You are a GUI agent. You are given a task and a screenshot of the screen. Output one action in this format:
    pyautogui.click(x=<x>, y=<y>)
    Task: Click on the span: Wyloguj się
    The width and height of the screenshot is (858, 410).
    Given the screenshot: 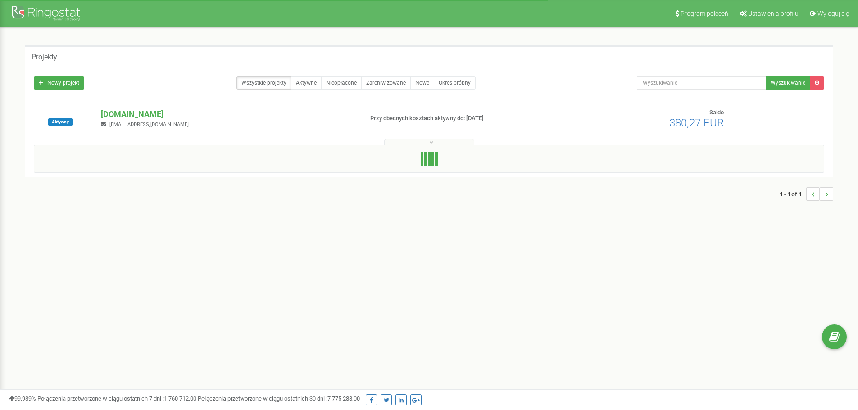 What is the action you would take?
    pyautogui.click(x=833, y=14)
    